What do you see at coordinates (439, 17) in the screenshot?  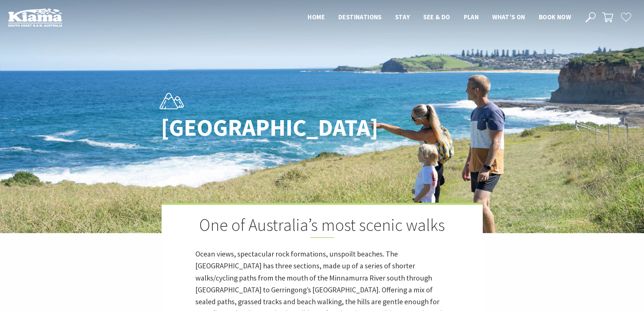 I see `nav: Main Menu` at bounding box center [439, 17].